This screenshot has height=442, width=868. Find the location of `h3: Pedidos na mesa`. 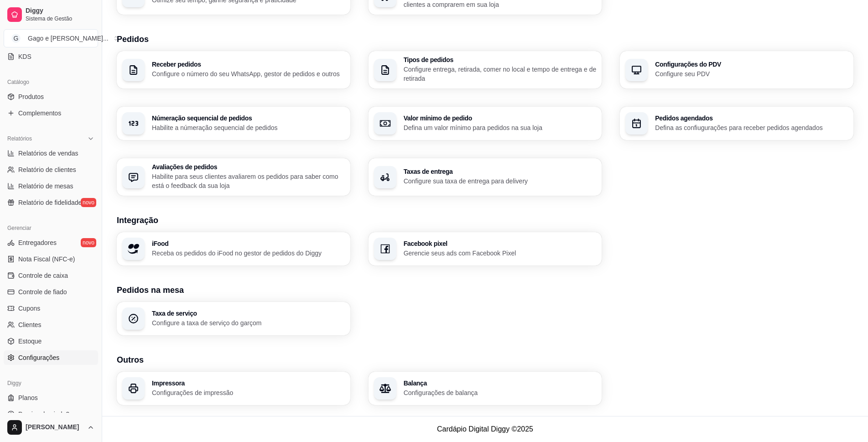

h3: Pedidos na mesa is located at coordinates (485, 290).